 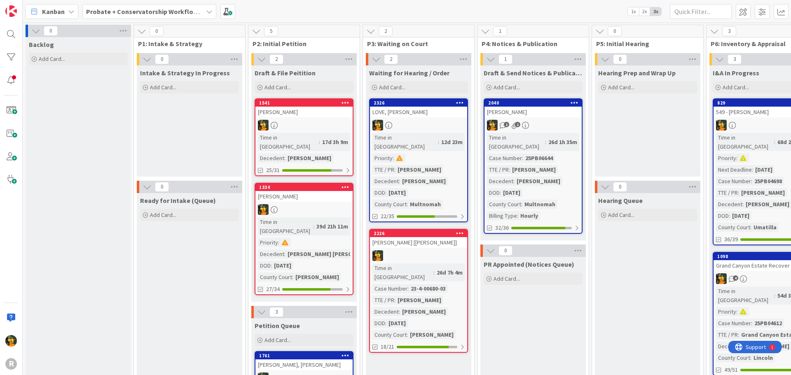 I want to click on div: 26d 1h 35m, so click(x=562, y=142).